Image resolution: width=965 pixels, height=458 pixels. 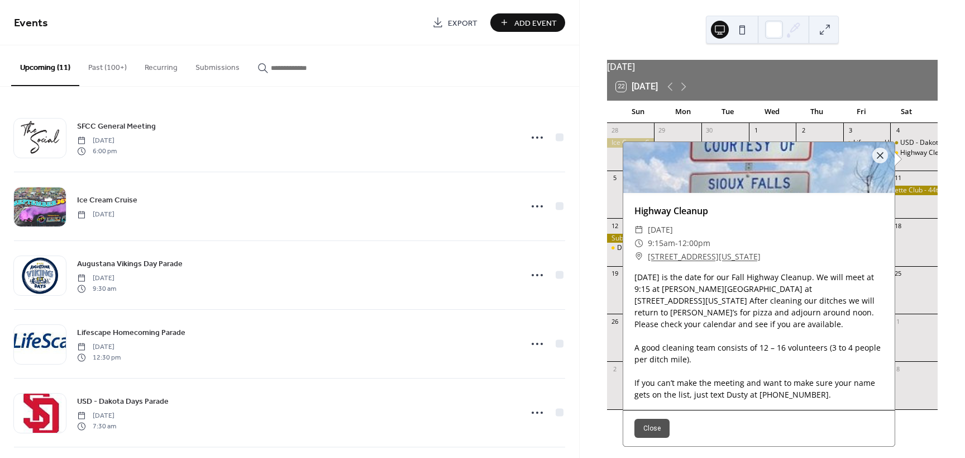 I want to click on div: 1, so click(x=756, y=130).